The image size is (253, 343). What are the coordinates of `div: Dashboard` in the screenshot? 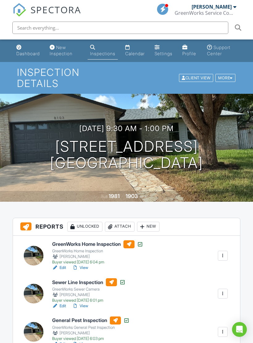 It's located at (28, 53).